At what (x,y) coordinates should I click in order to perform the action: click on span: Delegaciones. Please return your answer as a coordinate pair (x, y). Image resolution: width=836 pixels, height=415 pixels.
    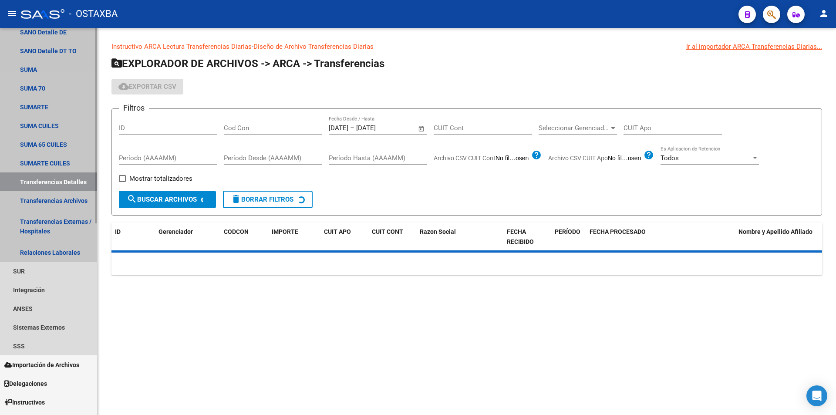
    Looking at the image, I should click on (26, 383).